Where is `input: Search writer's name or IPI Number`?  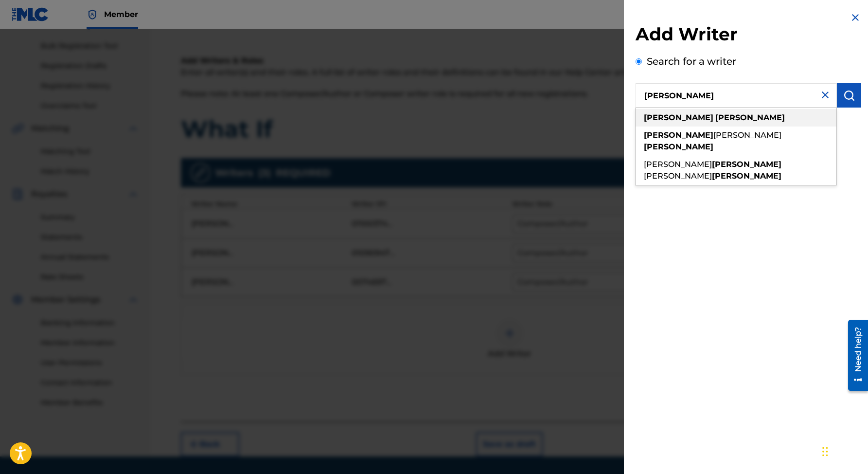 input: Search writer's name or IPI Number is located at coordinates (736, 95).